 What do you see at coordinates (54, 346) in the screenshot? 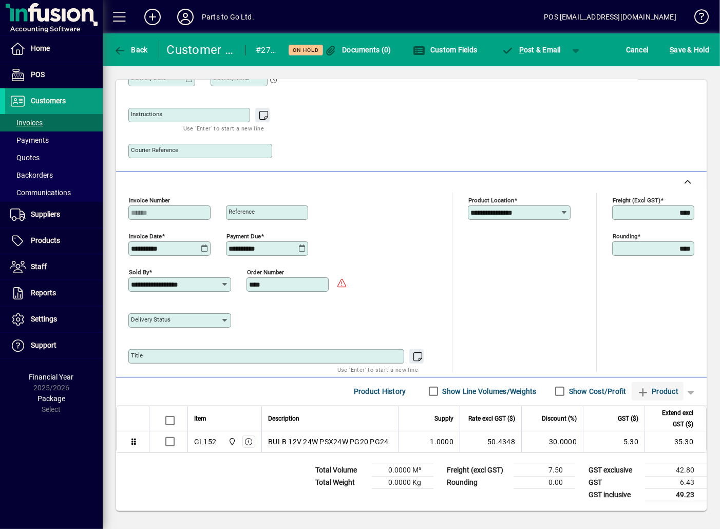
I see `a: Support` at bounding box center [54, 346].